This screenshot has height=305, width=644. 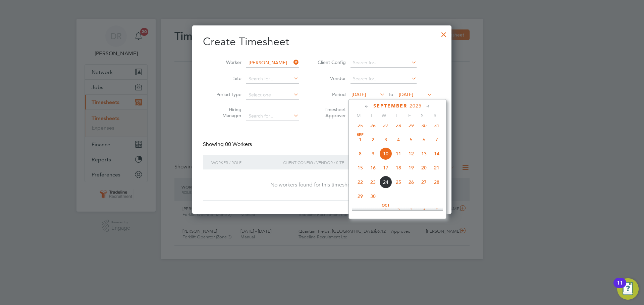 I want to click on label: Period Type, so click(x=226, y=94).